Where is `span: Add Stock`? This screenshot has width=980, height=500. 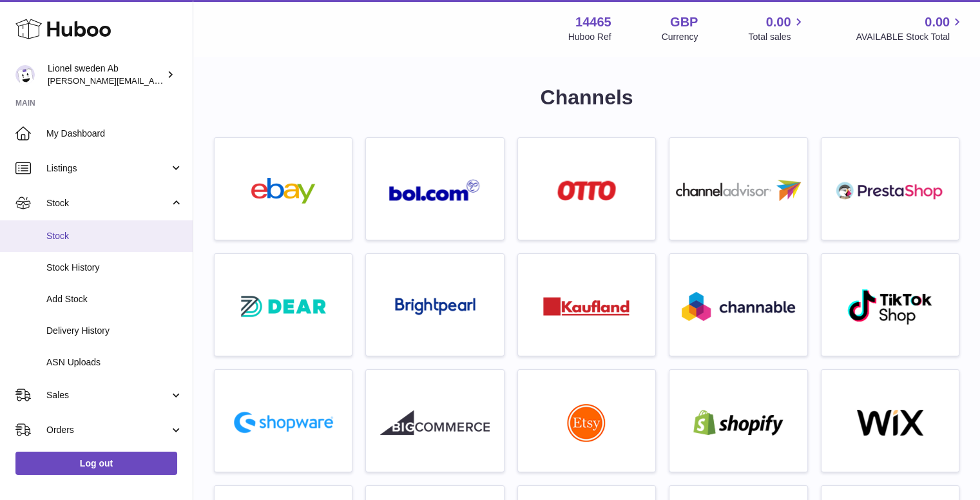 span: Add Stock is located at coordinates (115, 299).